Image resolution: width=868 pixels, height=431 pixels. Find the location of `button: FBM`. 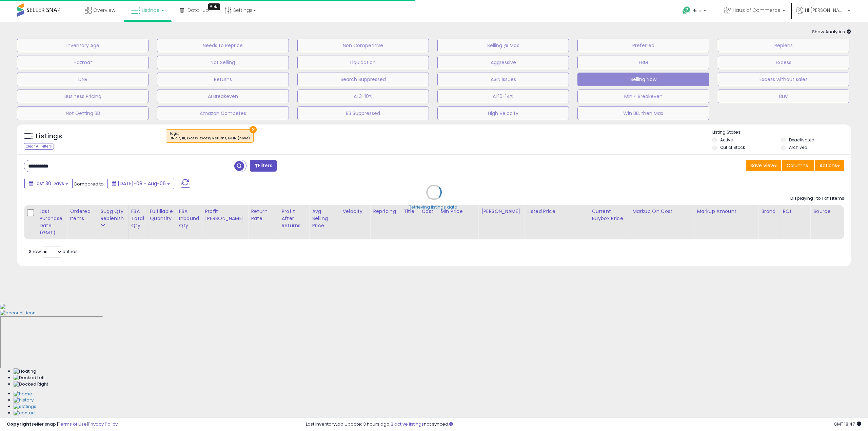

button: FBM is located at coordinates (643, 63).